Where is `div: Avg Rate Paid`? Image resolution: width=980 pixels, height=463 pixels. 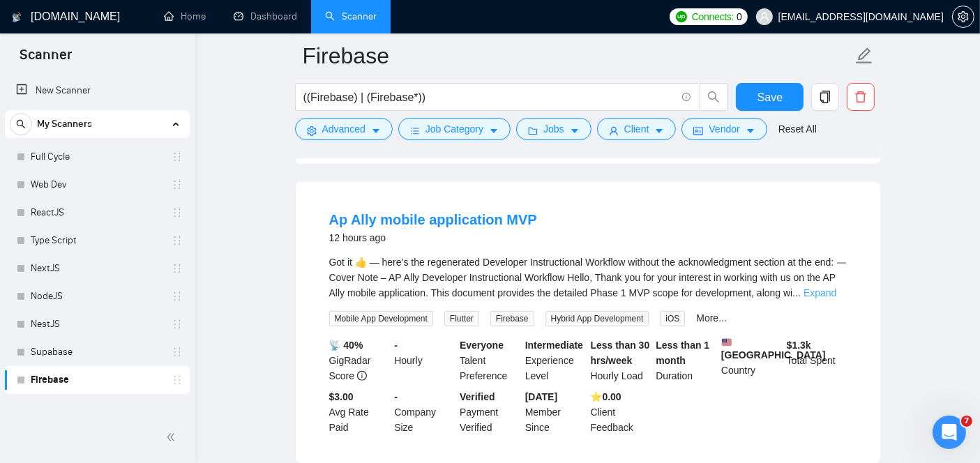
div: Avg Rate Paid is located at coordinates (359, 412).